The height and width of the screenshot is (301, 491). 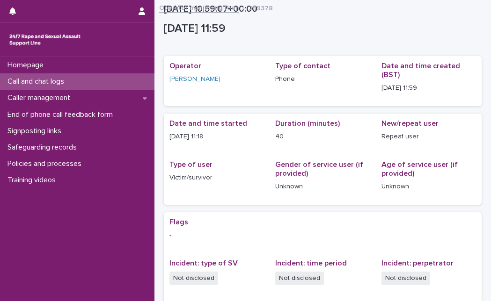 What do you see at coordinates (217, 178) in the screenshot?
I see `p: Victim/survivor` at bounding box center [217, 178].